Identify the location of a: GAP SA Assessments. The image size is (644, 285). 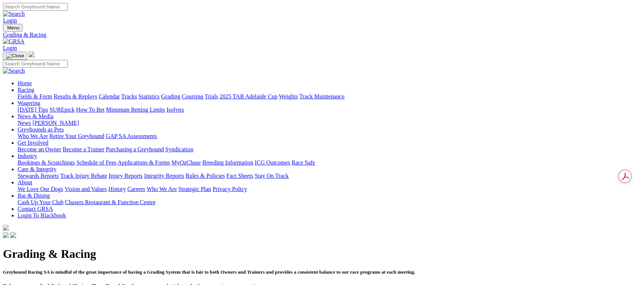
(132, 136).